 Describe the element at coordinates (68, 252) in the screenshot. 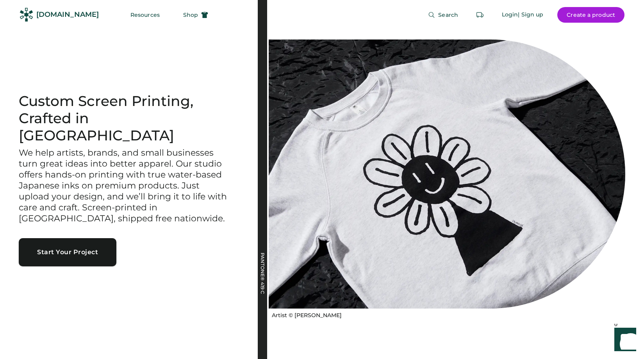

I see `button: Start Your Project` at that location.